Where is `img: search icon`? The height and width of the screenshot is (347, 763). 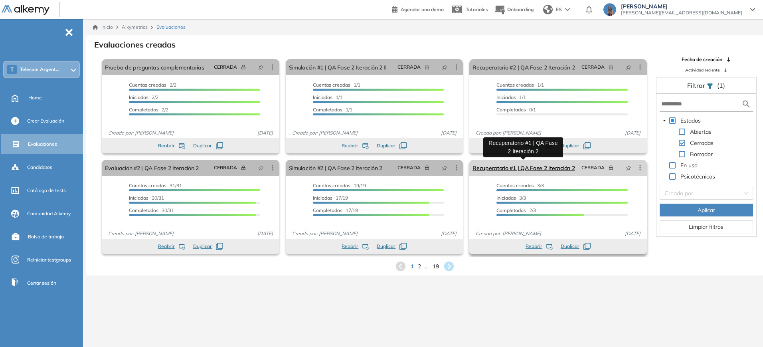 img: search icon is located at coordinates (747, 104).